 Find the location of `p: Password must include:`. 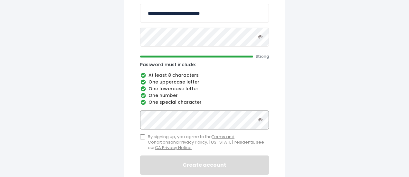

p: Password must include: is located at coordinates (204, 65).